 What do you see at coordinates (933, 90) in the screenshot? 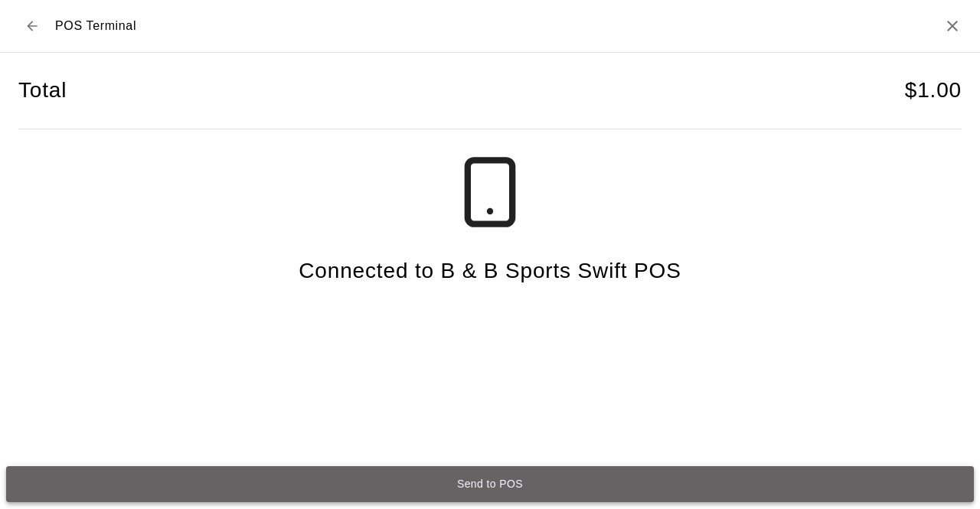
I see `h4: $ 1.00` at bounding box center [933, 90].